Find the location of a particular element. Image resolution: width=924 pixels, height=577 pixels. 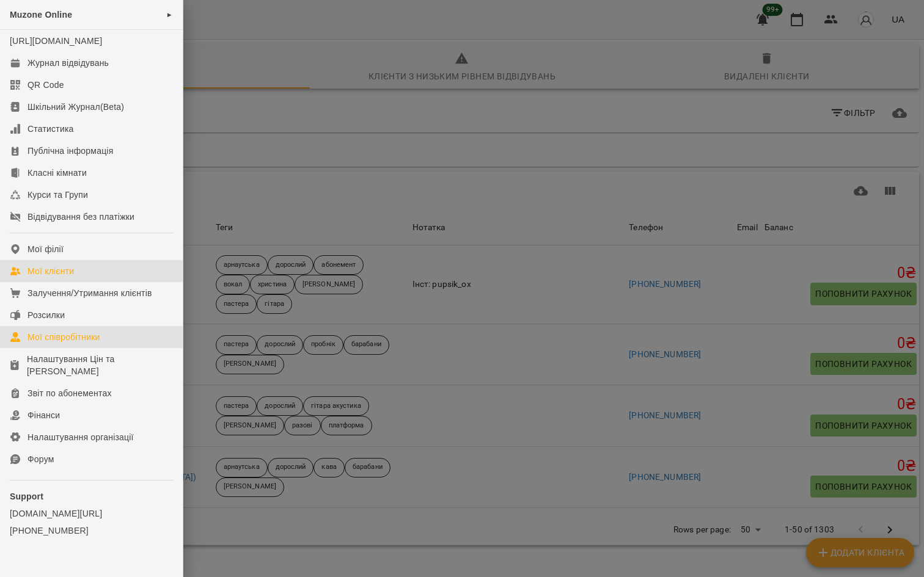

div: Відвідування без платіжки is located at coordinates (80, 217).